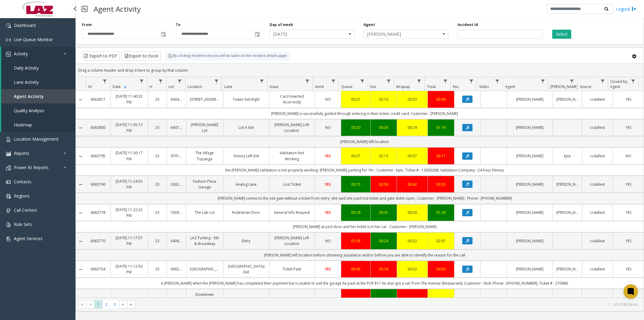  What do you see at coordinates (256, 34) in the screenshot?
I see `span: Toggle popup` at bounding box center [256, 34].